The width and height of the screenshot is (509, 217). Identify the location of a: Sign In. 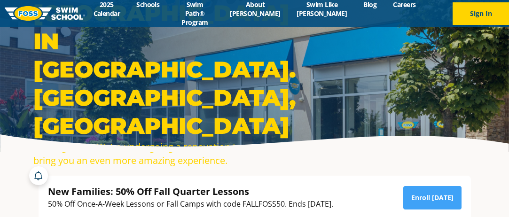
(480, 14).